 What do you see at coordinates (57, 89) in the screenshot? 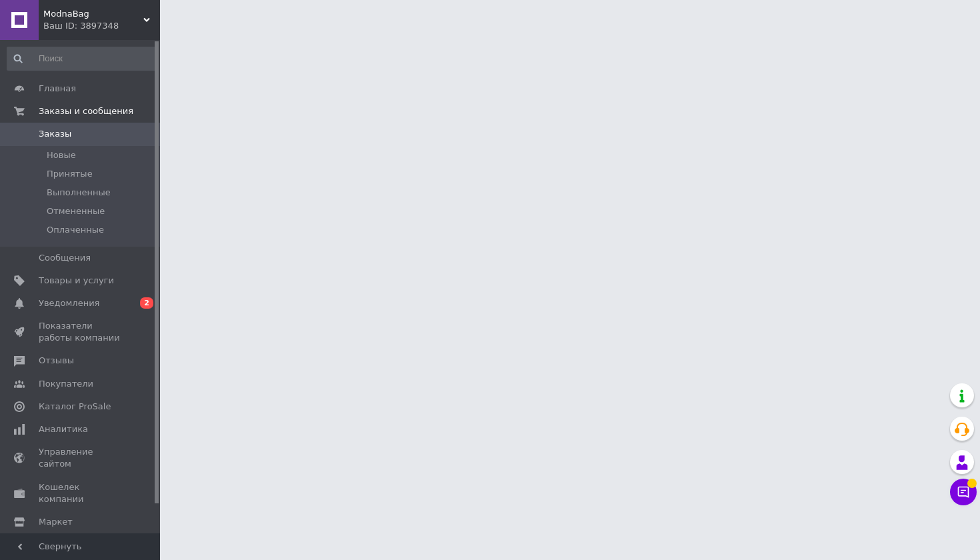
I see `span: Главная` at bounding box center [57, 89].